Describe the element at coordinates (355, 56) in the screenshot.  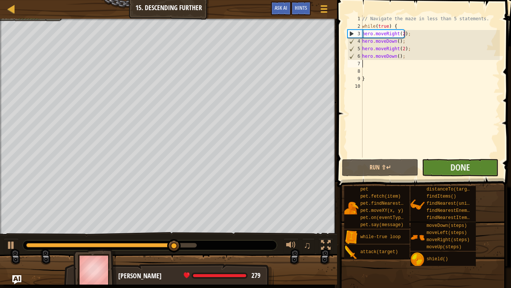
I see `div: 6` at that location.